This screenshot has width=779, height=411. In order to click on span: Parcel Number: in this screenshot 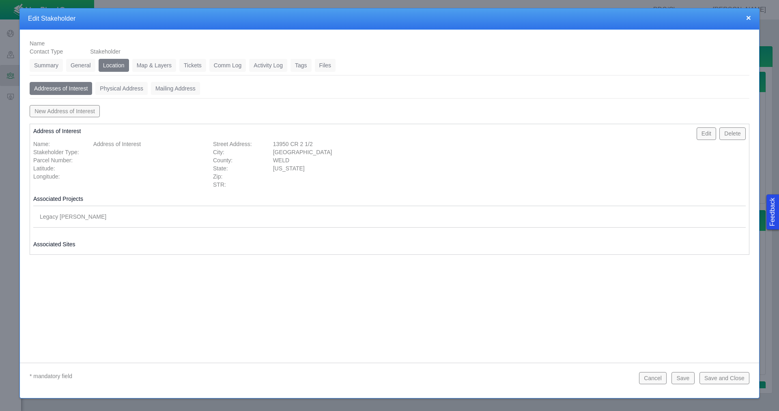, I will do `click(53, 160)`.